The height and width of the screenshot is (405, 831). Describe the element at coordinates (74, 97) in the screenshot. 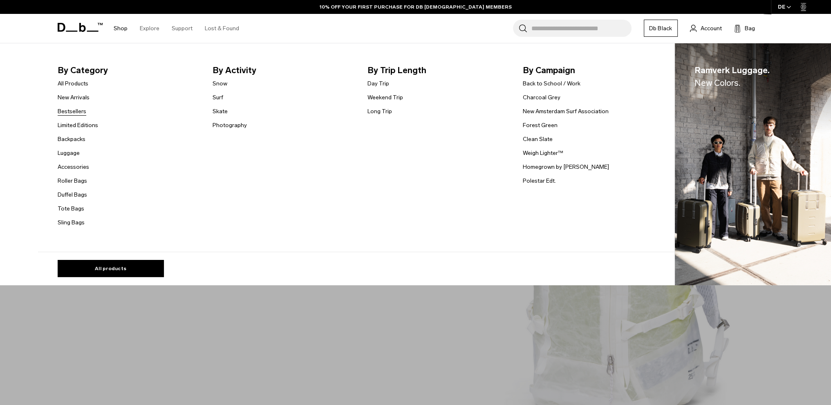

I see `a: New Arrivals` at that location.